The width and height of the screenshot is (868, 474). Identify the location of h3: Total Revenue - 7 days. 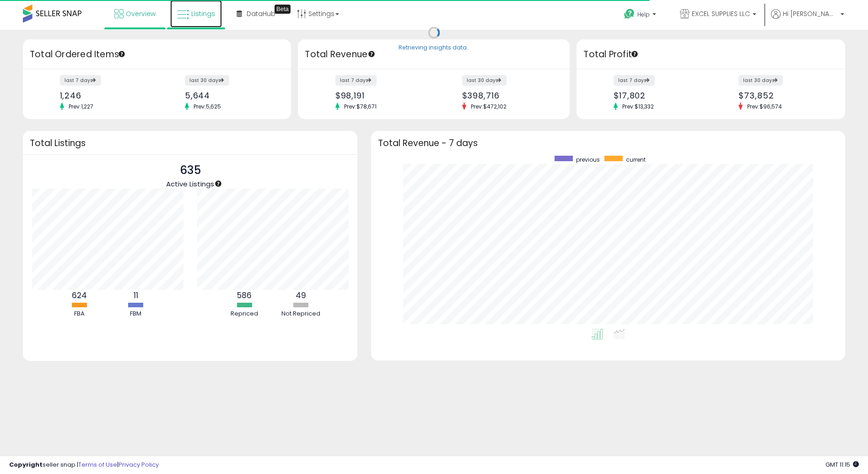
(608, 143).